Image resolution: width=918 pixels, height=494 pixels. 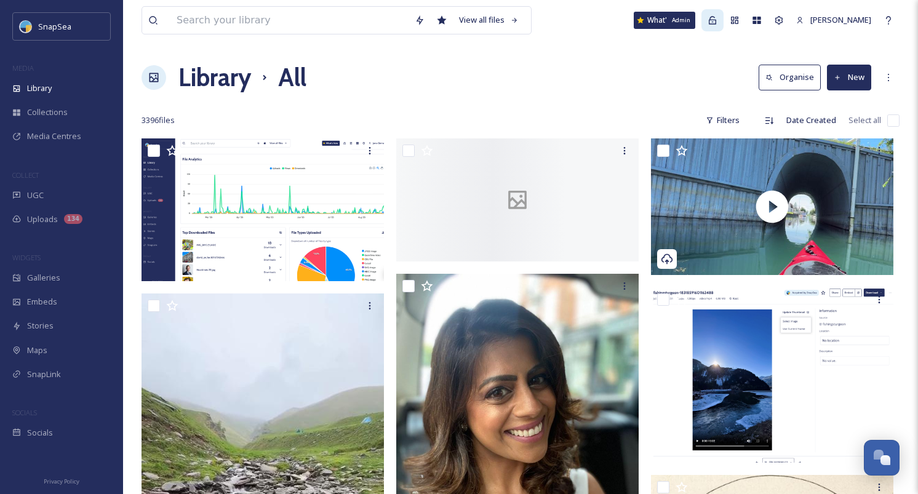 I want to click on span: Maps, so click(x=37, y=350).